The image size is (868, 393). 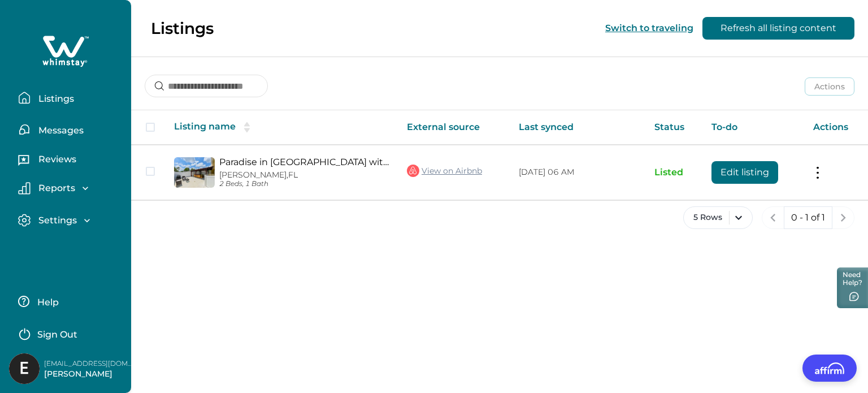 What do you see at coordinates (194, 172) in the screenshot?
I see `img: propertyImage_Paradise in Brandon with luxurious 6 person spa` at bounding box center [194, 172].